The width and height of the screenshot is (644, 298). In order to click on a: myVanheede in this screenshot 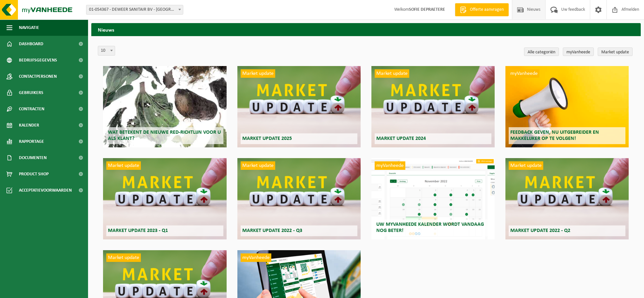, I will do `click(578, 52)`.